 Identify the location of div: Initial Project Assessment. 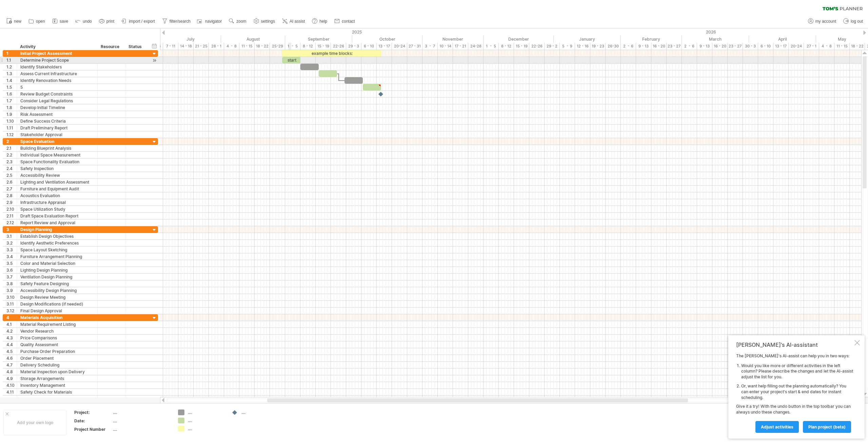
(57, 53).